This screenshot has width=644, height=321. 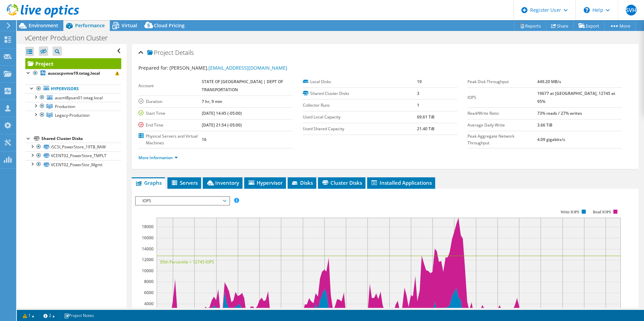 I want to click on h1: vCenter Production Cluster, so click(x=70, y=38).